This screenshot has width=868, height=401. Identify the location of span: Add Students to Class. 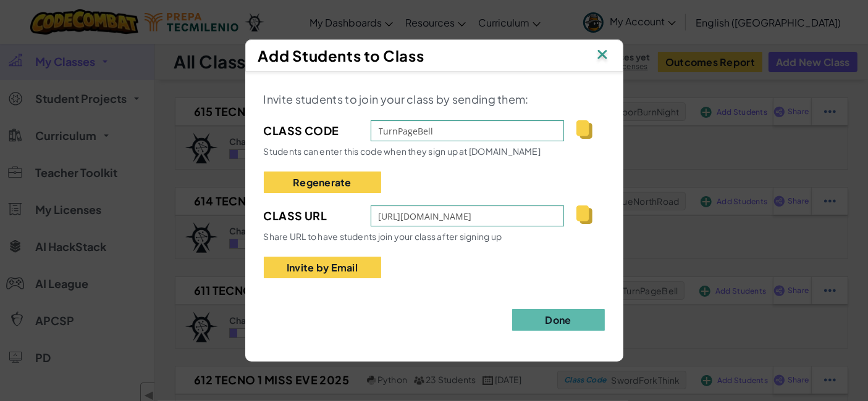
(341, 55).